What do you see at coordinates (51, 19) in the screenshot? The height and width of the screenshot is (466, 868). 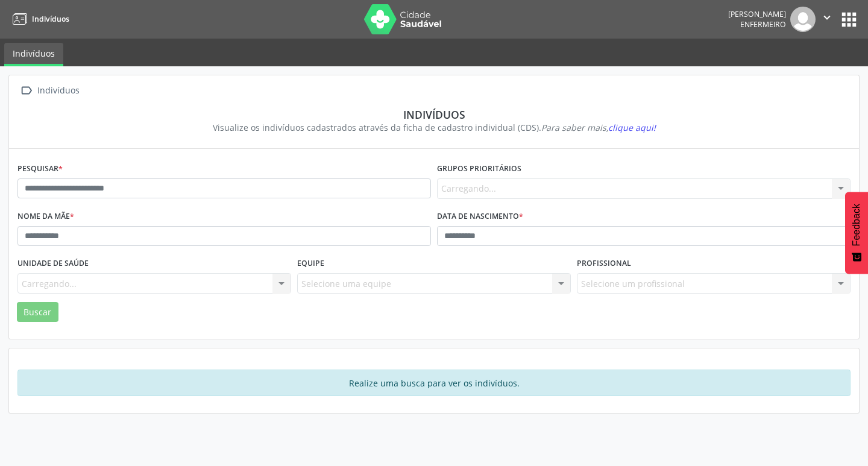 I see `span: Indivíduos` at bounding box center [51, 19].